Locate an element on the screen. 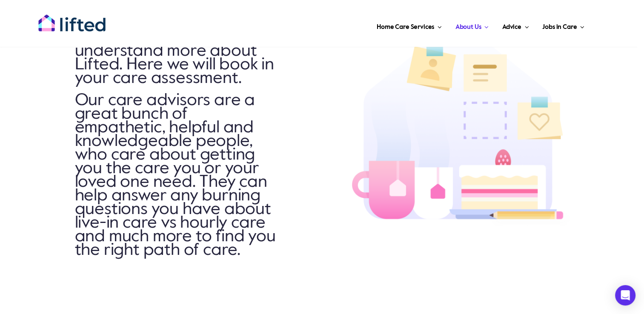 Image resolution: width=644 pixels, height=314 pixels. div: Open Intercom Messenger is located at coordinates (626, 295).